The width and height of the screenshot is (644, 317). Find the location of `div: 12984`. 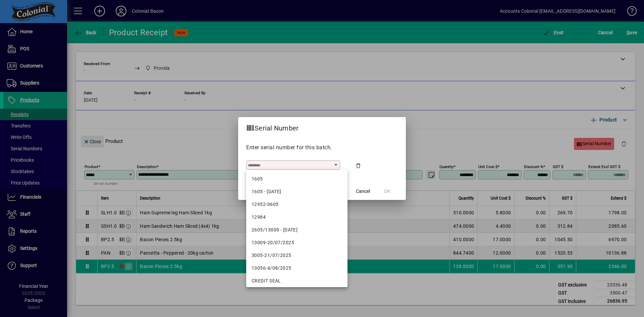

div: 12984 is located at coordinates (297, 217).